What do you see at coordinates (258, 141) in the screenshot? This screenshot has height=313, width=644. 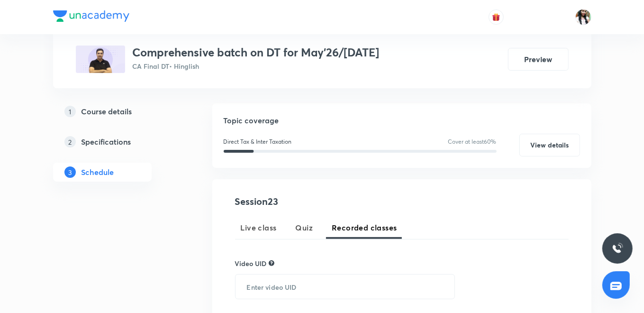 I see `p: Direct Tax & Inter Taxation` at bounding box center [258, 141].